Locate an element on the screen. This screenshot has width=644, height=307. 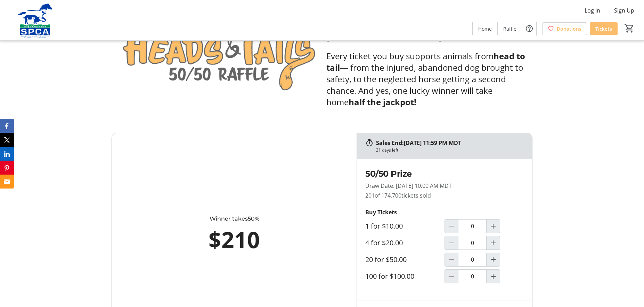
p: 201 tickets sold is located at coordinates (445, 195).